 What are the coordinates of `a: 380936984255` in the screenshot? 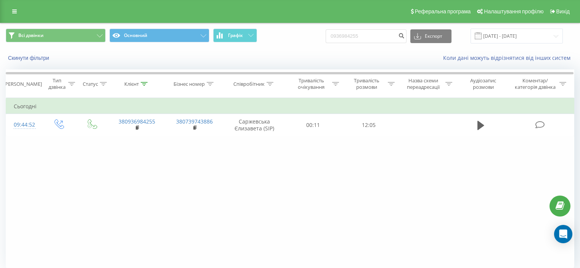 It's located at (137, 121).